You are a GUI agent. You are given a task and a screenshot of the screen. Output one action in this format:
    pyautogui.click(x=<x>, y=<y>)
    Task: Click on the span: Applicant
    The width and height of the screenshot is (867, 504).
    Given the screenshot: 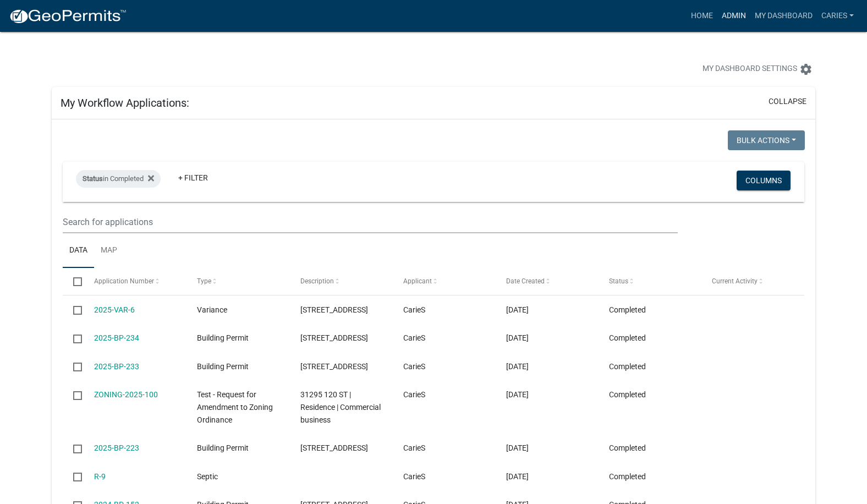 What is the action you would take?
    pyautogui.click(x=417, y=281)
    